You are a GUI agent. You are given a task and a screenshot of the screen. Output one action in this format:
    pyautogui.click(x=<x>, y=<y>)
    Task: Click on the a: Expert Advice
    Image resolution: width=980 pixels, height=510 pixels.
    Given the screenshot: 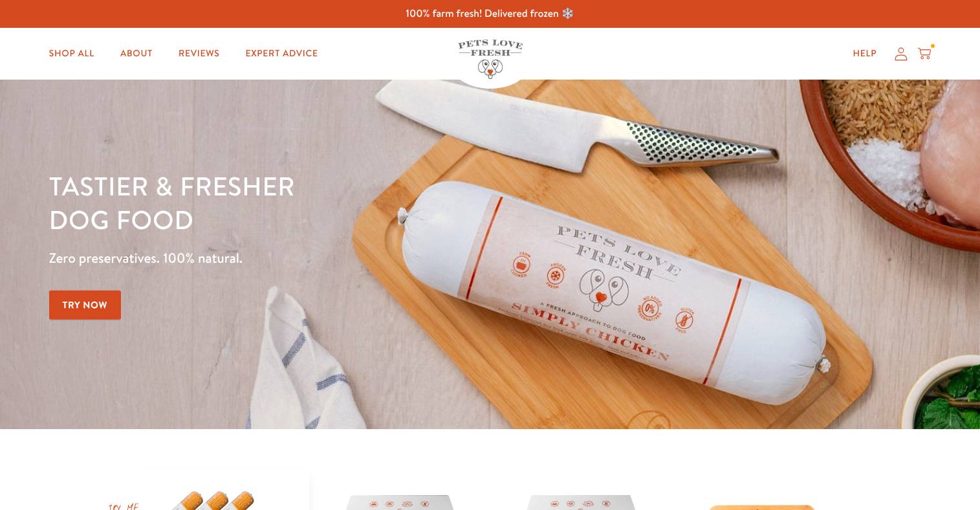 What is the action you would take?
    pyautogui.click(x=281, y=54)
    